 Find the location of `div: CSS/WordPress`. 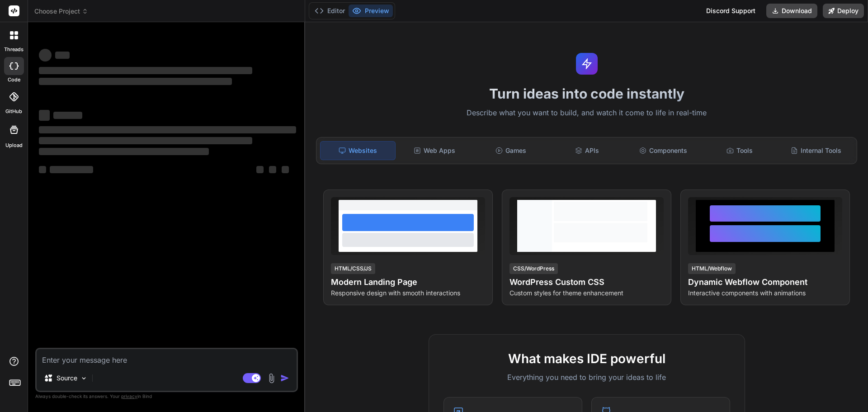

div: CSS/WordPress is located at coordinates (533, 269).